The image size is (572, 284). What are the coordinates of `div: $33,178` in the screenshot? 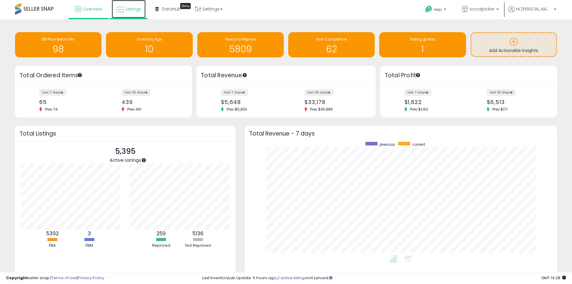 It's located at (335, 102).